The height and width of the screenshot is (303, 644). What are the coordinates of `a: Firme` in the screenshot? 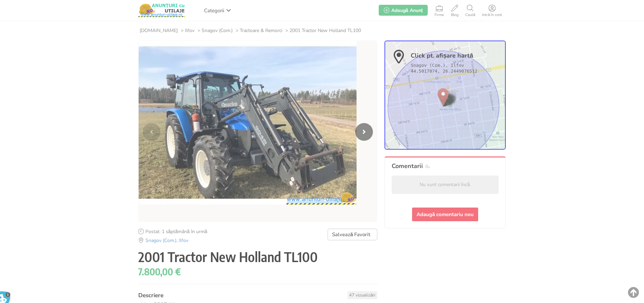 It's located at (439, 10).